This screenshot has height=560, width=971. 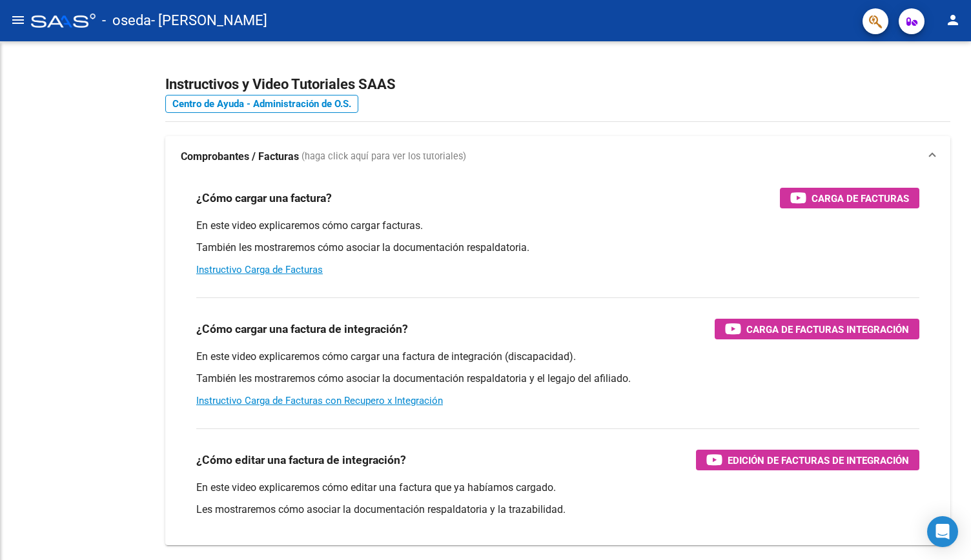 What do you see at coordinates (240, 157) in the screenshot?
I see `strong: Comprobantes / Facturas` at bounding box center [240, 157].